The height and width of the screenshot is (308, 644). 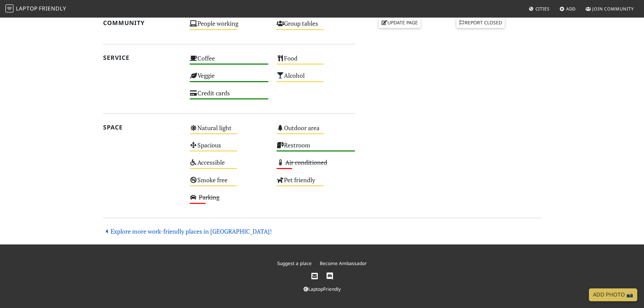 I want to click on a: Become Ambassador, so click(x=343, y=263).